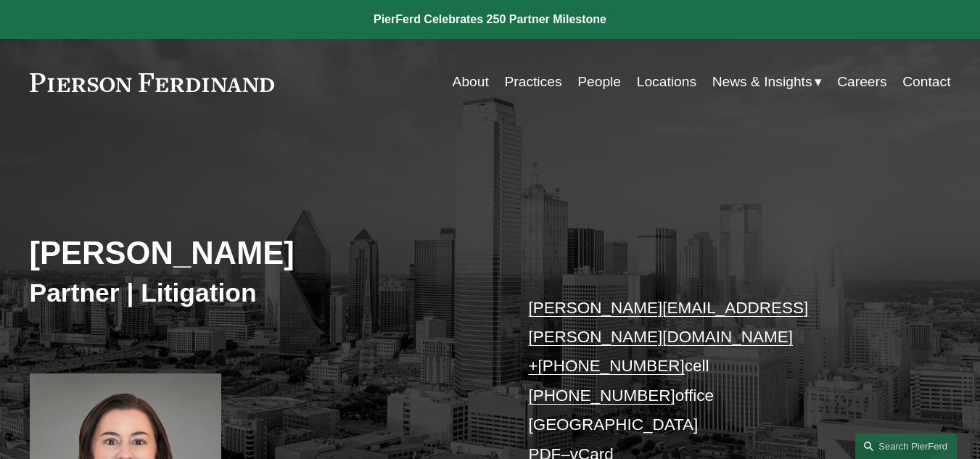 This screenshot has height=459, width=980. I want to click on h3: Partner | Litigation, so click(259, 294).